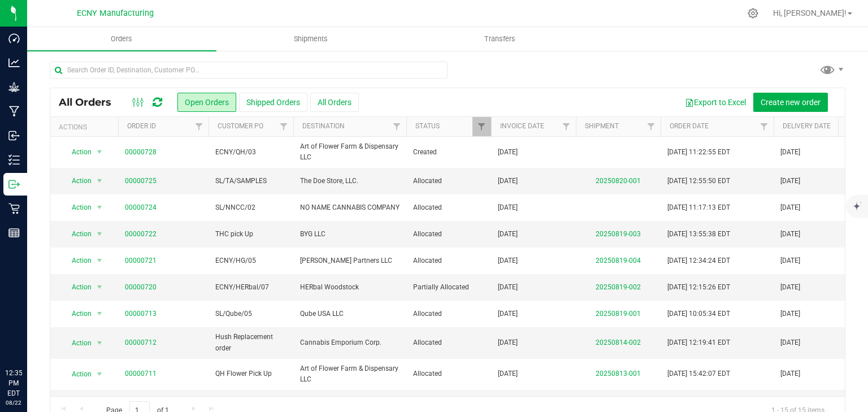  I want to click on span: SL/TA/SAMPLES, so click(251, 181).